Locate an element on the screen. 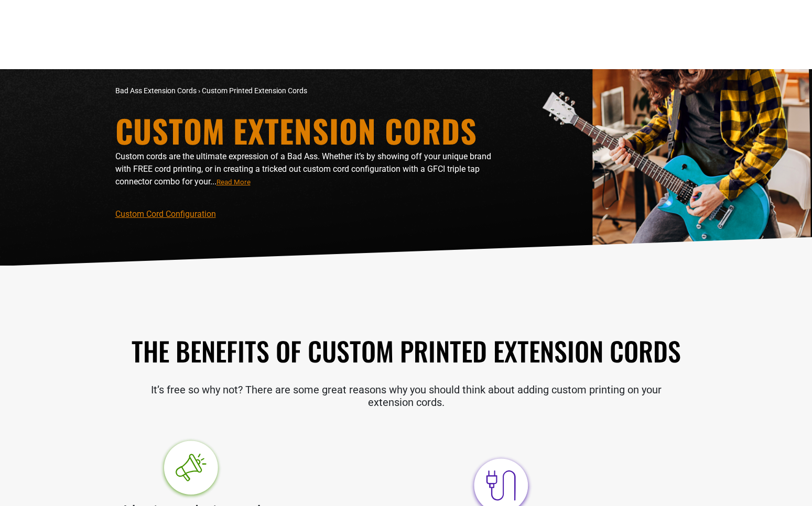 The height and width of the screenshot is (506, 812). nav: breadcrumbs is located at coordinates (307, 91).